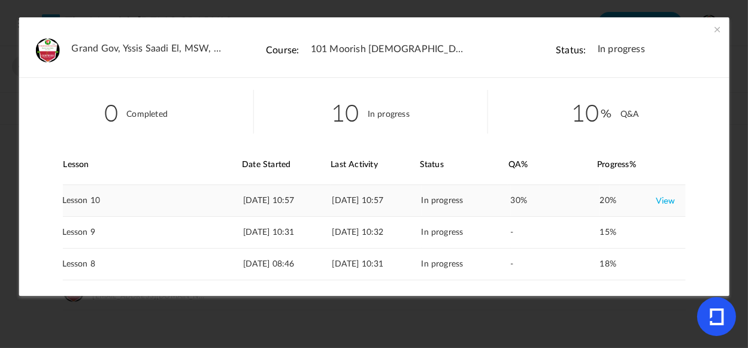  What do you see at coordinates (552, 165) in the screenshot?
I see `div: QA%` at bounding box center [552, 165].